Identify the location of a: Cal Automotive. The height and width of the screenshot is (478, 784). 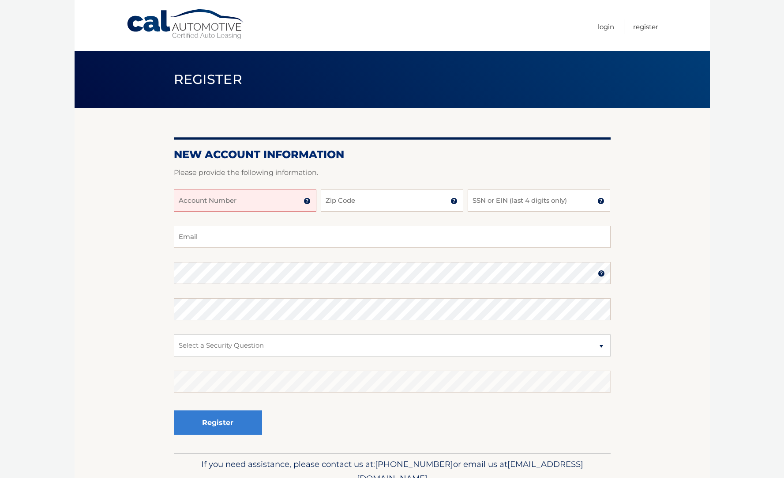
(186, 24).